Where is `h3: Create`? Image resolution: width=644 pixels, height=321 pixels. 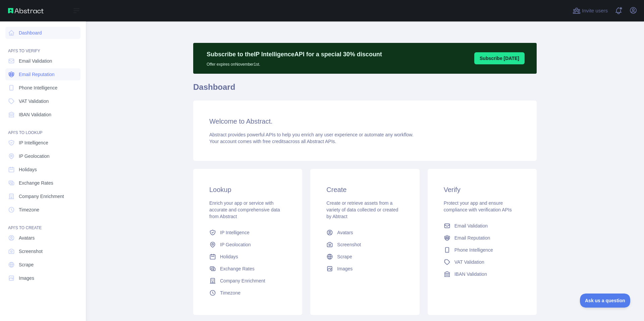 h3: Create is located at coordinates (364, 190).